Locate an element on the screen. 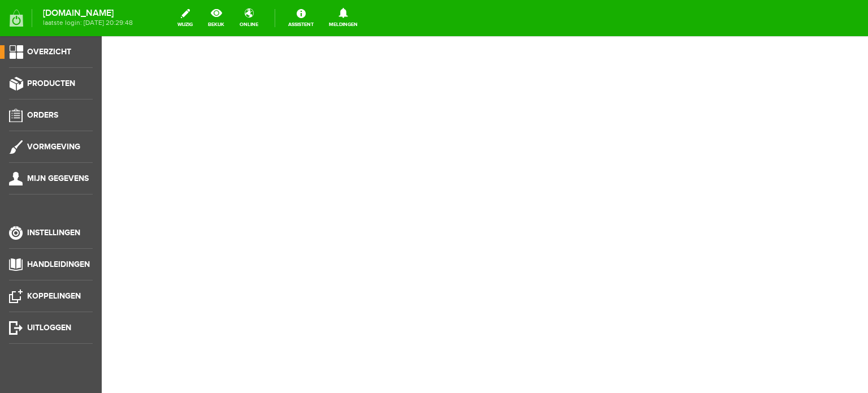  a: online is located at coordinates (248, 18).